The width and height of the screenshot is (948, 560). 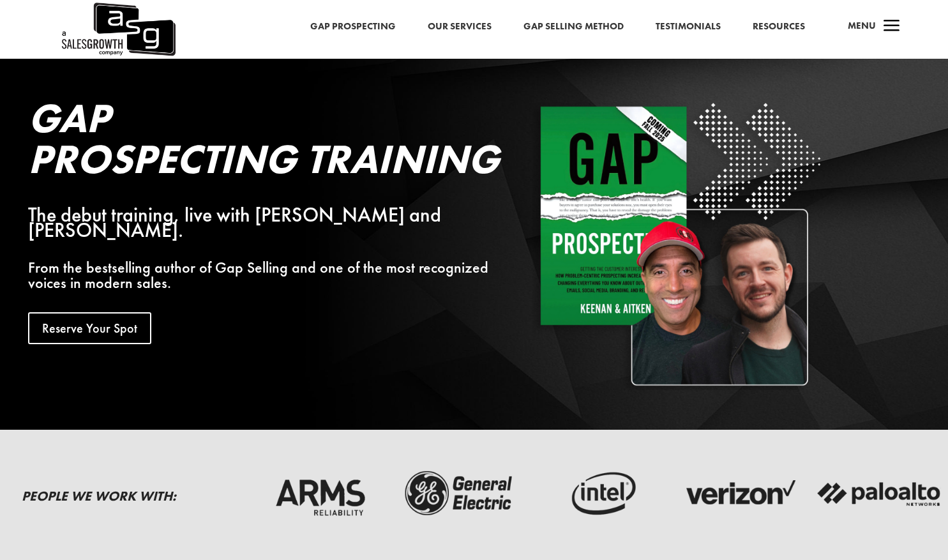 What do you see at coordinates (259, 142) in the screenshot?
I see `h2: Gap Prospecting Training` at bounding box center [259, 142].